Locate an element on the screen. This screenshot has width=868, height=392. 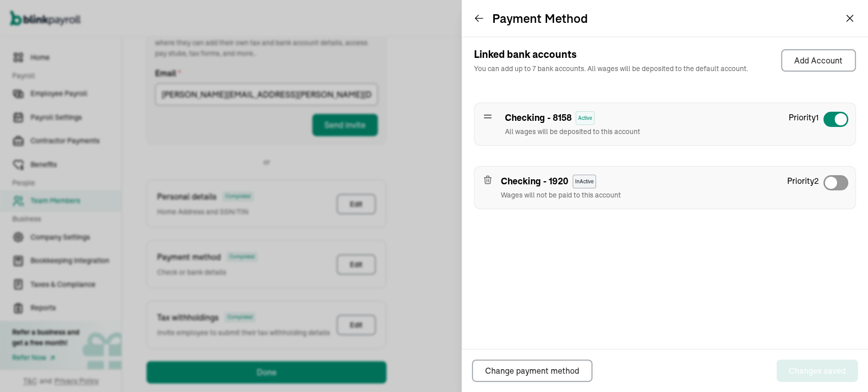
div: Add Account is located at coordinates (818, 61).